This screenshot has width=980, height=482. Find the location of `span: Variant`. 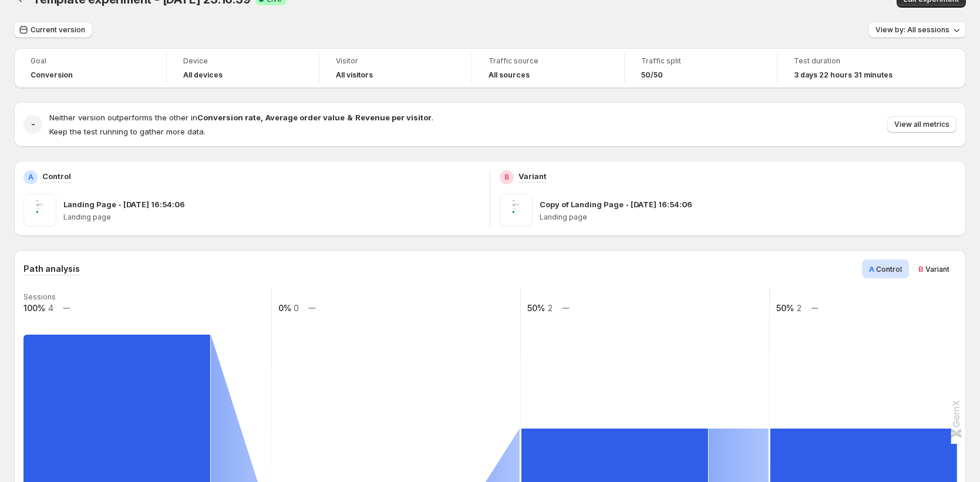

span: Variant is located at coordinates (937, 269).